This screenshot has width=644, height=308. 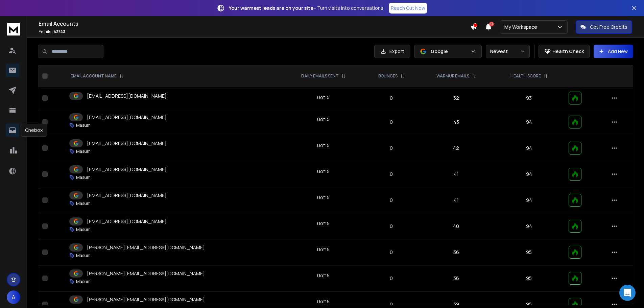 What do you see at coordinates (613, 52) in the screenshot?
I see `button: Add New` at bounding box center [613, 52].